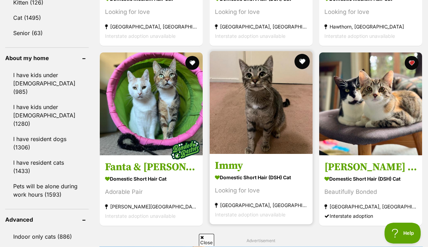  Describe the element at coordinates (47, 237) in the screenshot. I see `a: Indoor only cats (886)` at that location.